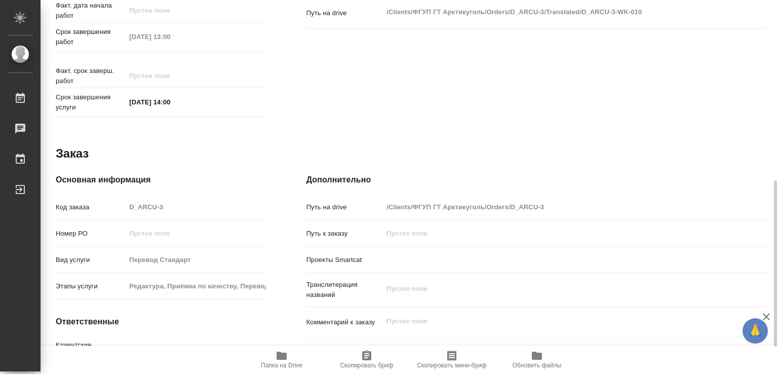 This screenshot has width=778, height=374. I want to click on span: Скопировать бриф, so click(366, 365).